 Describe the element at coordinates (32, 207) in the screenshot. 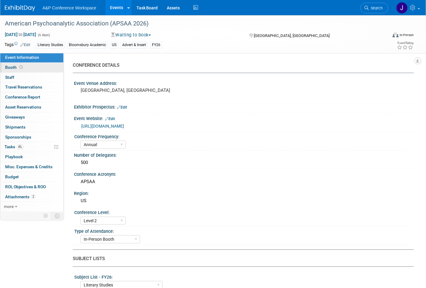

I see `a: more` at that location.